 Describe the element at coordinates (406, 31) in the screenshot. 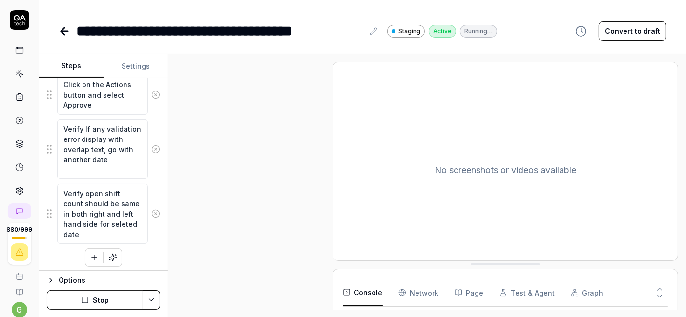

I see `a: Staging` at that location.